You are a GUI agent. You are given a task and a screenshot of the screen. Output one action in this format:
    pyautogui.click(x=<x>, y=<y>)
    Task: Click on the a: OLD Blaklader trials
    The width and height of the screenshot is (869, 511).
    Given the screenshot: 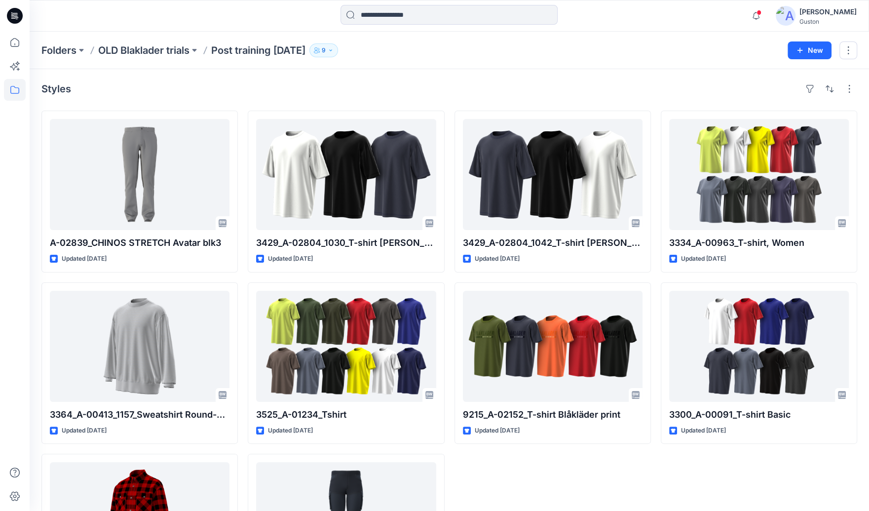 What is the action you would take?
    pyautogui.click(x=144, y=50)
    